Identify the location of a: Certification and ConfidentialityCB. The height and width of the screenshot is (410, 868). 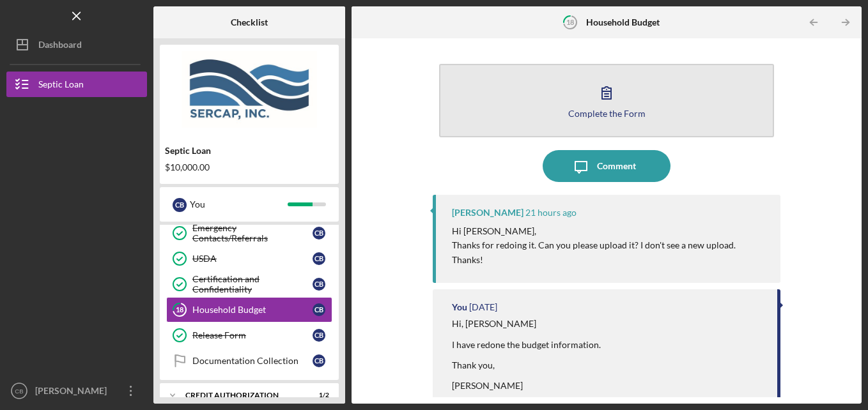
(249, 284).